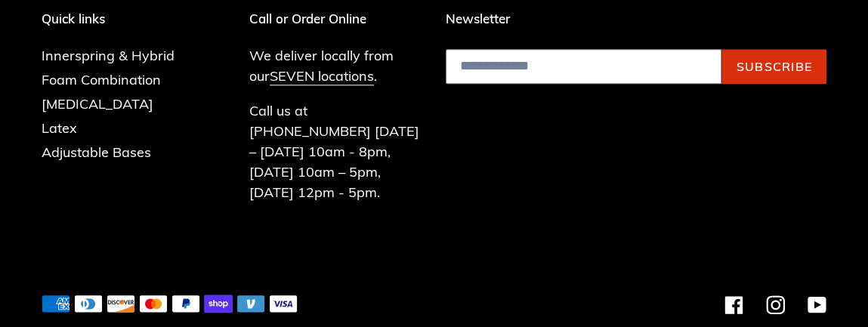 The image size is (868, 327). What do you see at coordinates (336, 65) in the screenshot?
I see `p: We deliver locally from our .` at bounding box center [336, 65].